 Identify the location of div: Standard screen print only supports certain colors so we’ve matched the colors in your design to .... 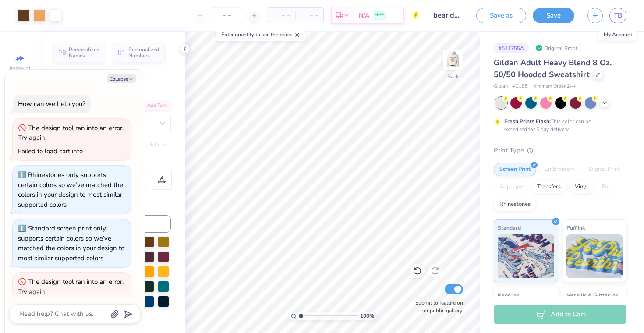
(71, 243).